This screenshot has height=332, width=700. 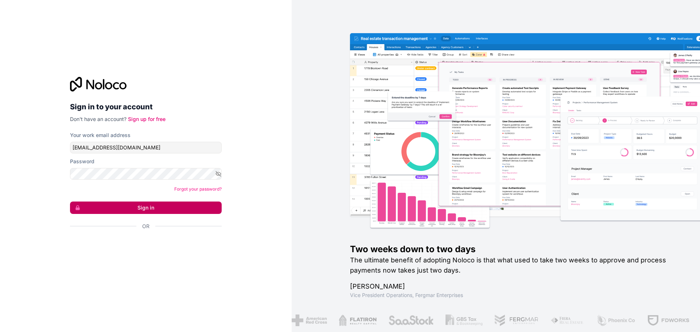 I want to click on img: /assets/saastock-C6Zbiodz.png, so click(x=410, y=320).